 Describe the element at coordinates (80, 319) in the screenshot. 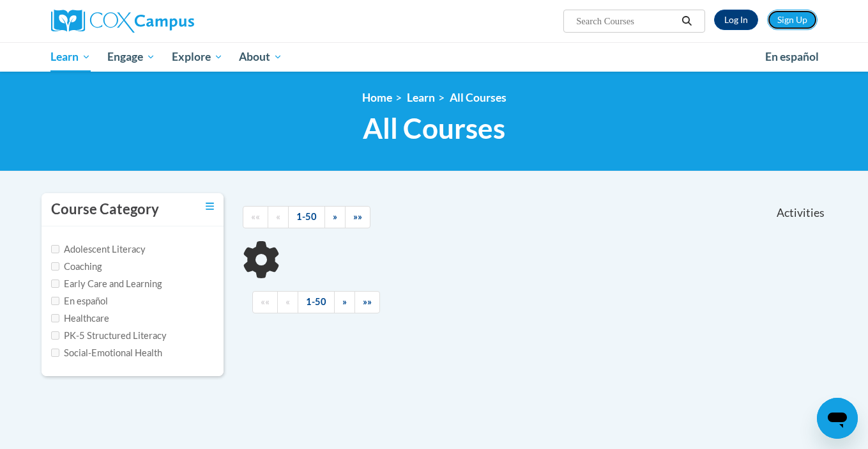

I see `label: Healthcare` at that location.